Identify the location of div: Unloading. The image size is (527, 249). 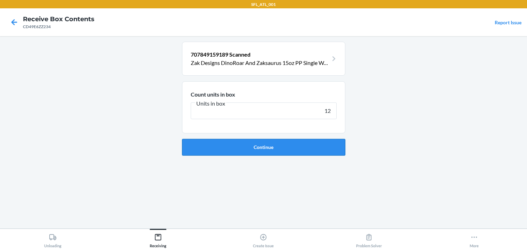
(53, 239).